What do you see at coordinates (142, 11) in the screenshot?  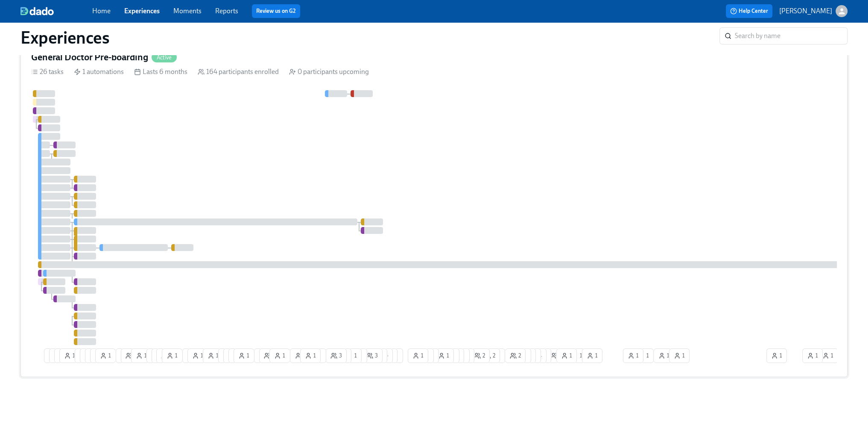 I see `a: Experiences` at bounding box center [142, 11].